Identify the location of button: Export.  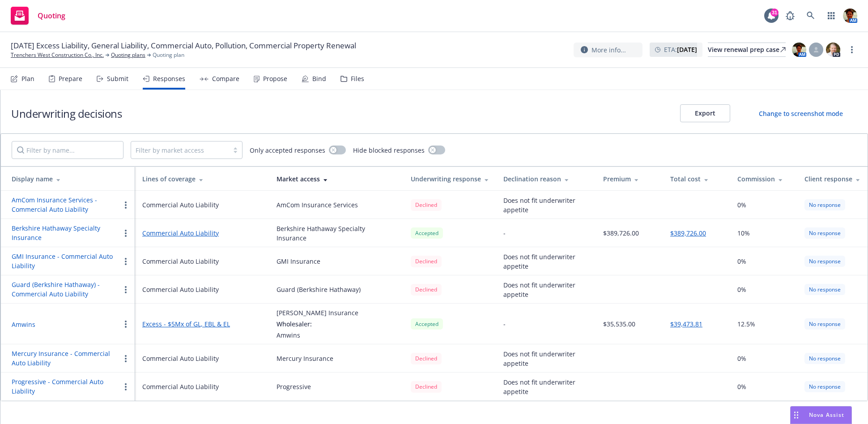
(705, 114).